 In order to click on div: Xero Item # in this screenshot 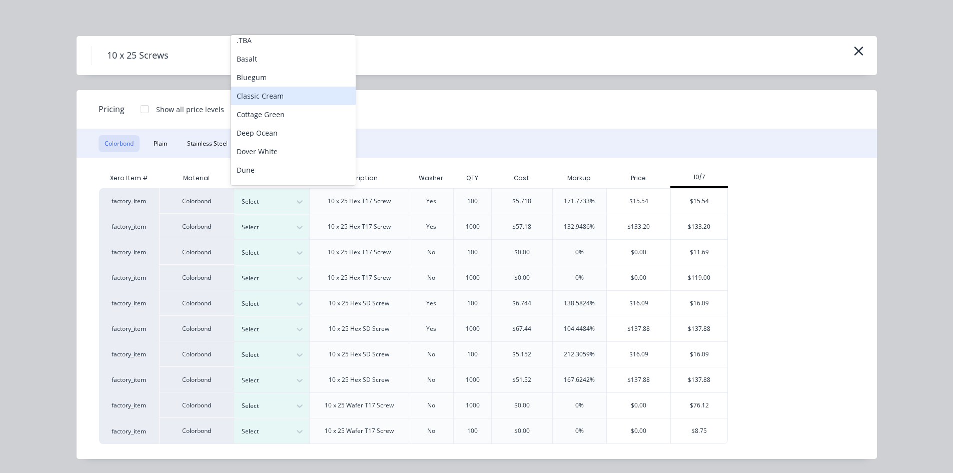, I will do `click(129, 178)`.